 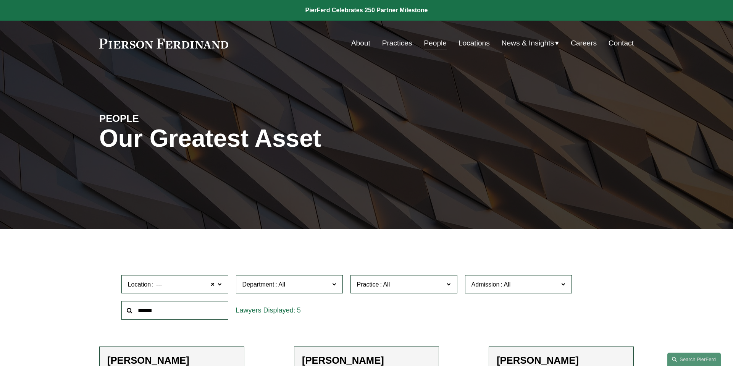 What do you see at coordinates (694, 359) in the screenshot?
I see `a: Search this site` at bounding box center [694, 359].